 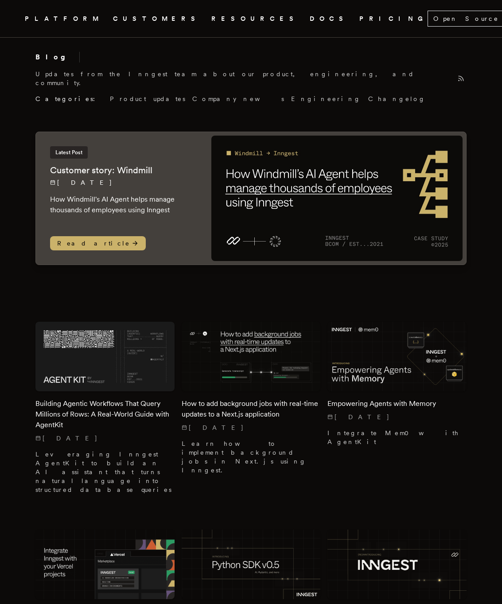 I want to click on p: Leveraging Inngest AgentKit to build an AI assistant that turns natural language into structured ..., so click(x=105, y=472).